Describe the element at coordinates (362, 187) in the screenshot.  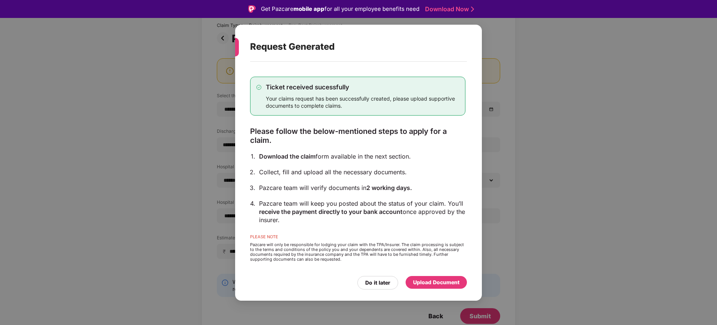
I see `div: Pazcare team will verify documents in` at that location.